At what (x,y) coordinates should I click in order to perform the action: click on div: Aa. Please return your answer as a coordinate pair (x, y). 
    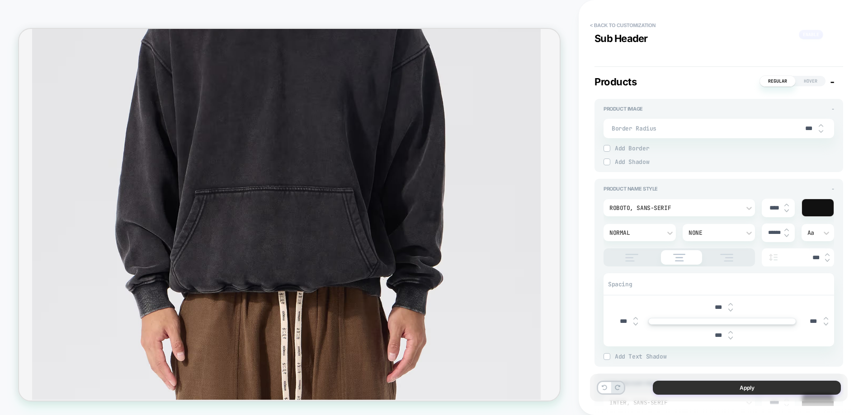
    Looking at the image, I should click on (818, 233).